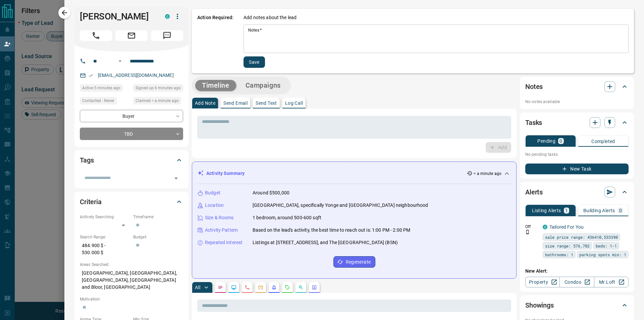  I want to click on button: Regenerate, so click(354, 262).